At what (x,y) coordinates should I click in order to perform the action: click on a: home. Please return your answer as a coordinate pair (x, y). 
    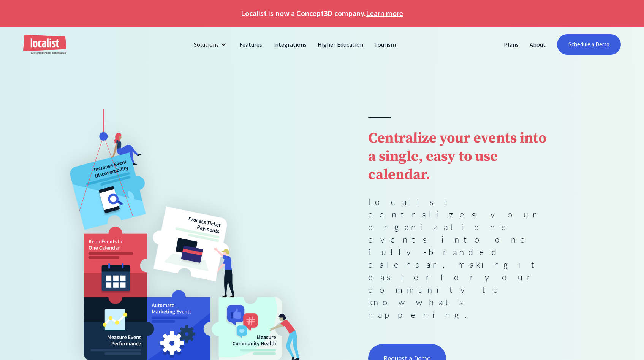
    Looking at the image, I should click on (45, 45).